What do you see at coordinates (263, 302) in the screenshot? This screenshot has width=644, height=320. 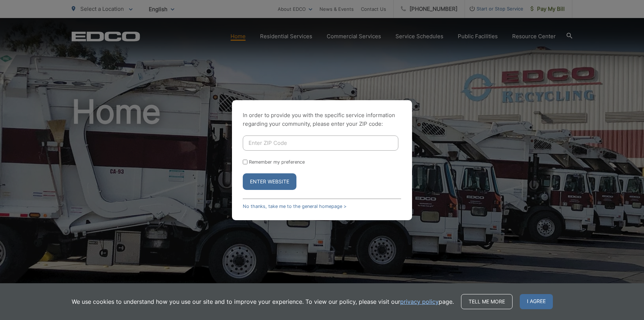 I see `p: We use cookies to understand how you use our site and to improve your experience. To view our pol...` at bounding box center [263, 302].